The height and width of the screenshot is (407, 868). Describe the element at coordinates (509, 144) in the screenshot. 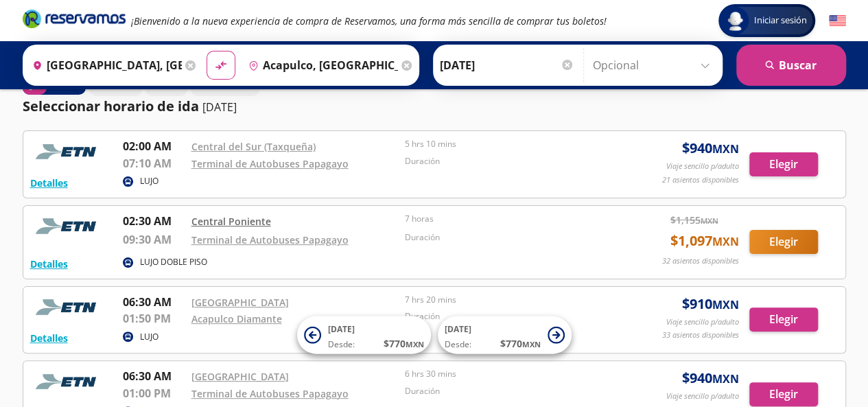

I see `p: 5 hrs 10 mins` at that location.